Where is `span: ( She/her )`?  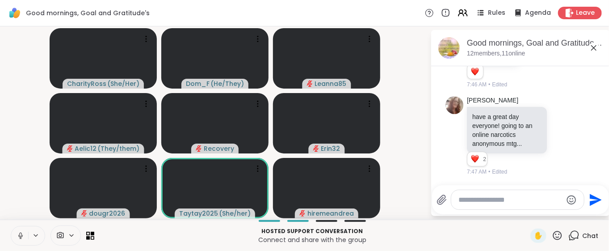
span: ( She/her ) is located at coordinates (234, 213).